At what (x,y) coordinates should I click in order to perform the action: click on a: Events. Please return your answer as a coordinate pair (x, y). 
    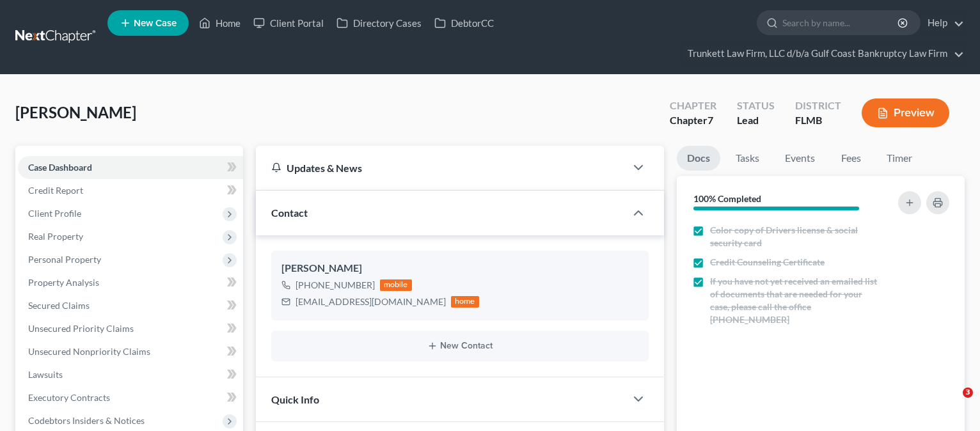
    Looking at the image, I should click on (800, 158).